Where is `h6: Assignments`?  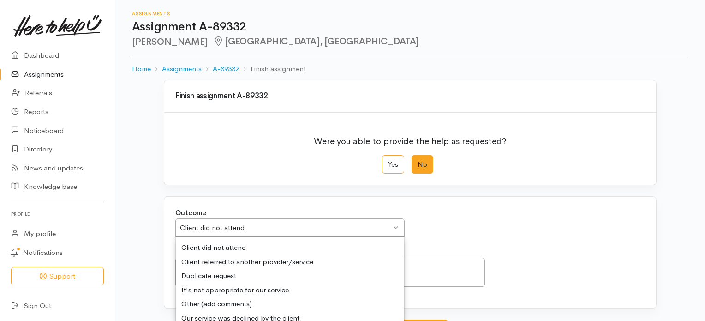
h6: Assignments is located at coordinates (410, 13).